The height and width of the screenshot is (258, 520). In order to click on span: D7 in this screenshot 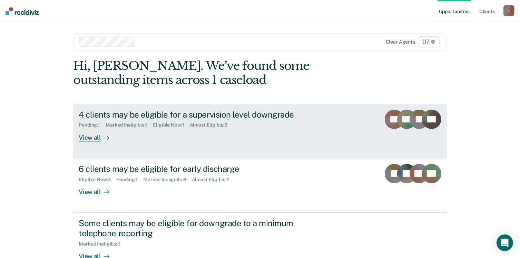, I will do `click(429, 42)`.